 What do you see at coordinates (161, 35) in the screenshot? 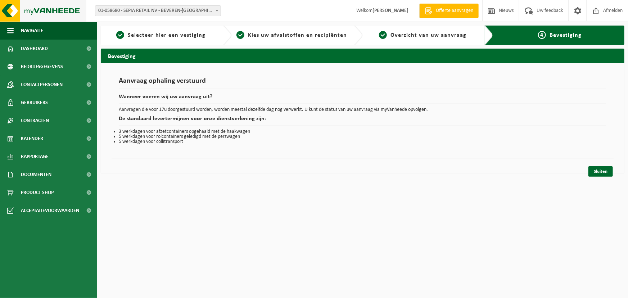
I see `a: 1Selecteer hier een vestiging` at bounding box center [161, 35].